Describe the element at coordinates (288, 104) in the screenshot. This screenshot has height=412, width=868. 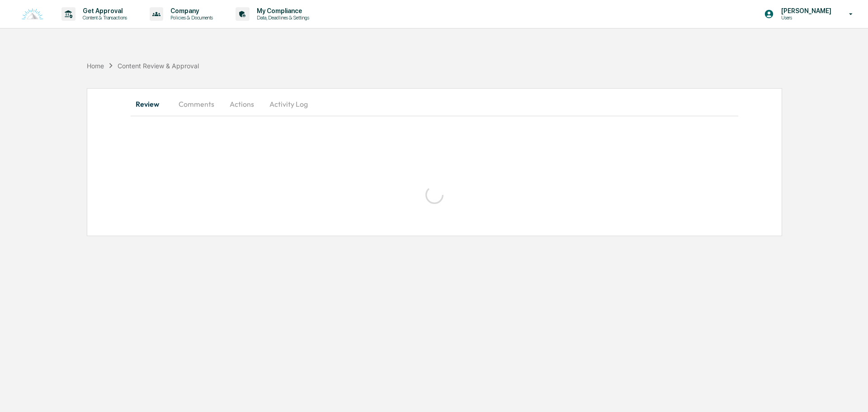
I see `button: Activity Log` at that location.